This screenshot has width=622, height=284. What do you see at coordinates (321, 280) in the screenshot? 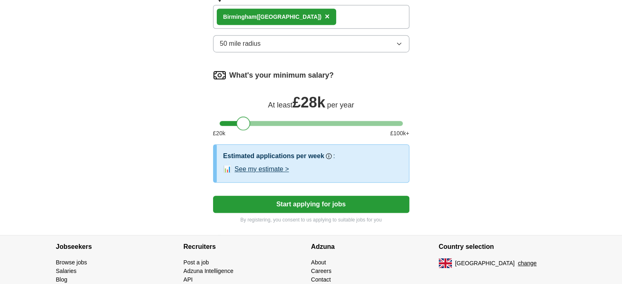
I see `a: Contact` at bounding box center [321, 280].